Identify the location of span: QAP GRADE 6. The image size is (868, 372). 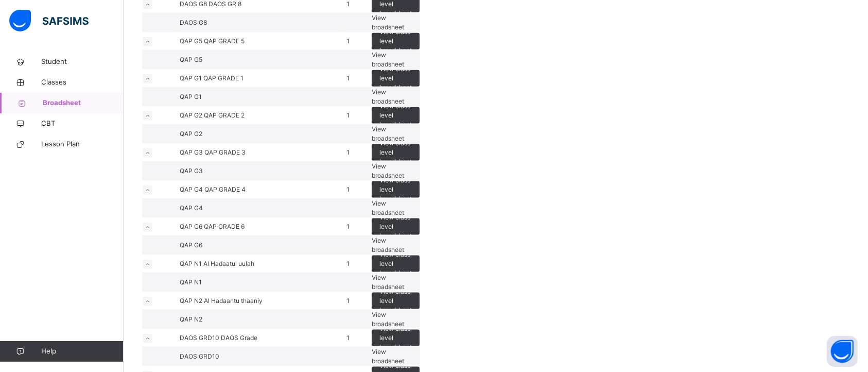
(224, 226).